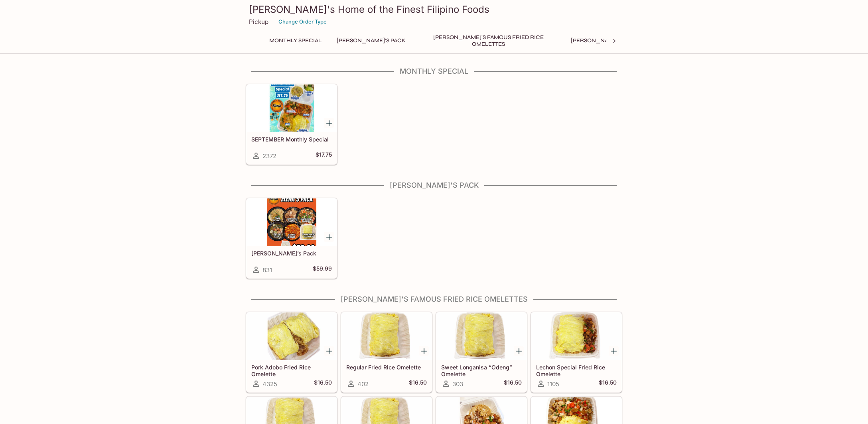 The image size is (868, 424). I want to click on button: Add Lechon Special Fried Rice Omelette, so click(613, 351).